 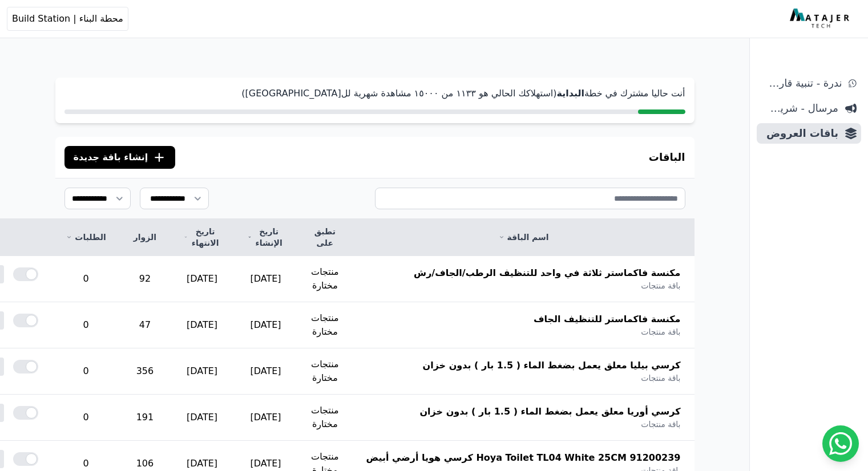 I want to click on span: كرسي بيليا معلق يعمل بضغط الماء ( 1.5 بار ) بدون خزان, so click(x=552, y=366).